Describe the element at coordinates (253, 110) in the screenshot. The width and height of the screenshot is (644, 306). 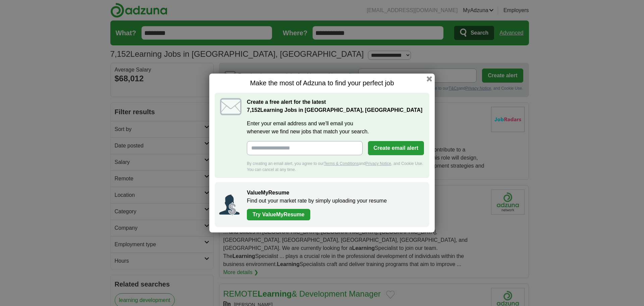
I see `span: 7,152` at that location.